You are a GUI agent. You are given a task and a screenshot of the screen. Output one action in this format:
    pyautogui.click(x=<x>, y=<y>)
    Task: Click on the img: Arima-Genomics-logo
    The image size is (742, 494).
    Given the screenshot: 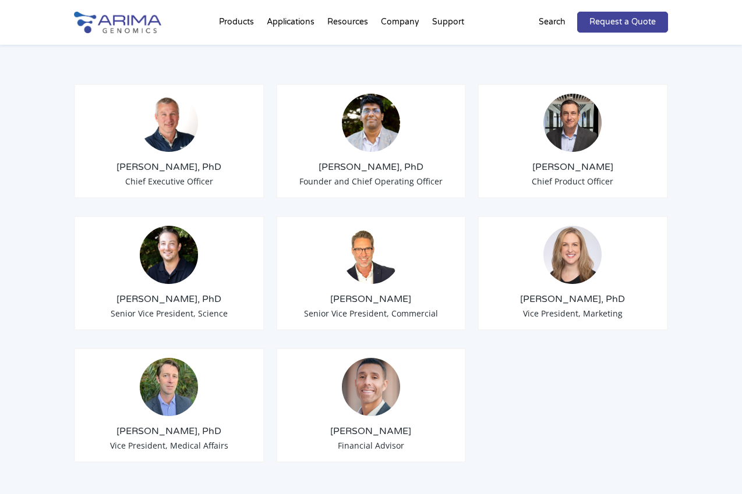 What is the action you would take?
    pyautogui.click(x=118, y=22)
    